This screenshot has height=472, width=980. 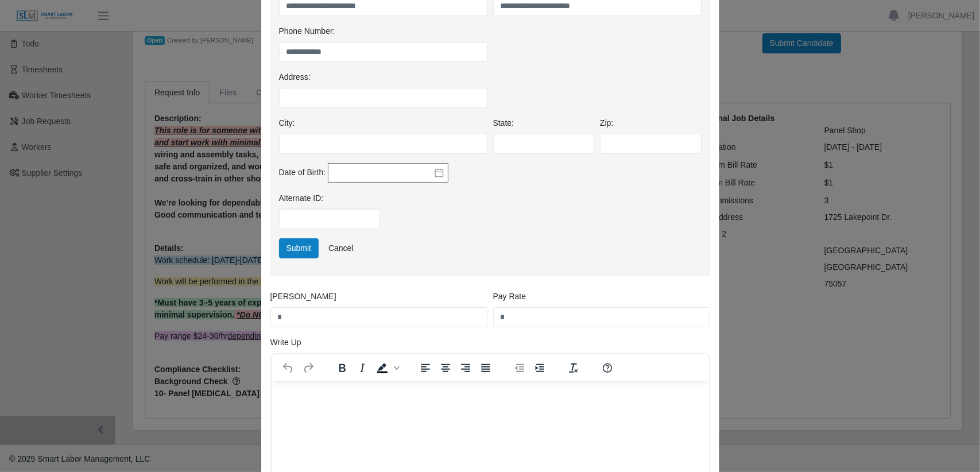 What do you see at coordinates (503, 123) in the screenshot?
I see `label: State:` at bounding box center [503, 123].